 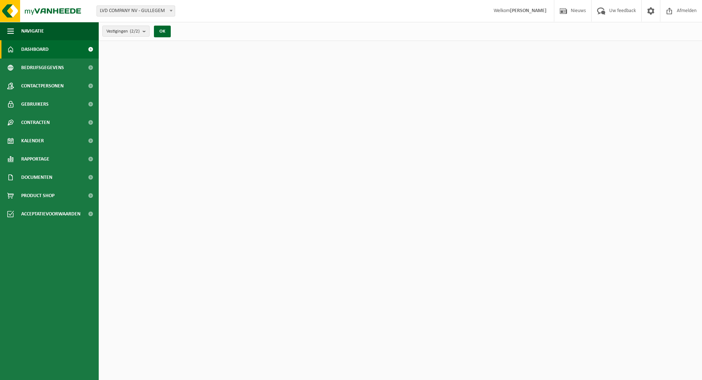 I want to click on span: Acceptatievoorwaarden, so click(x=51, y=214).